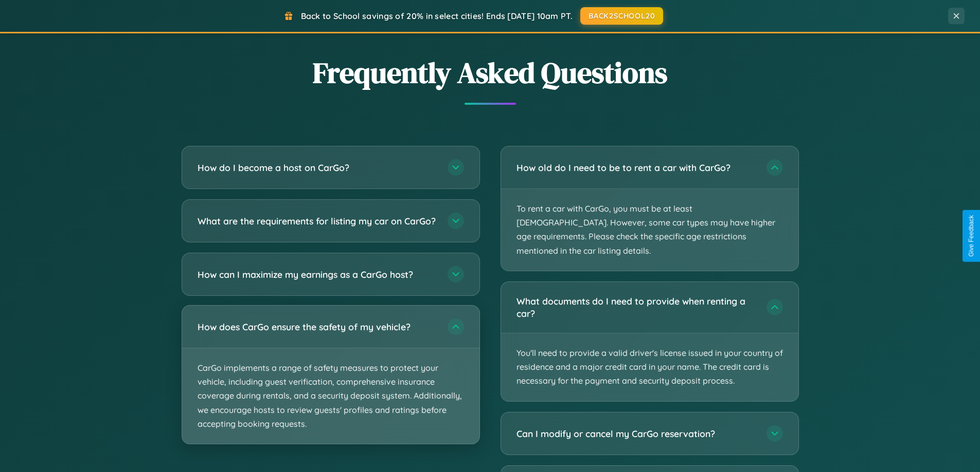 This screenshot has width=980, height=472. What do you see at coordinates (318, 221) in the screenshot?
I see `h3: What are the requirements for listing my car on CarGo?` at bounding box center [318, 221].